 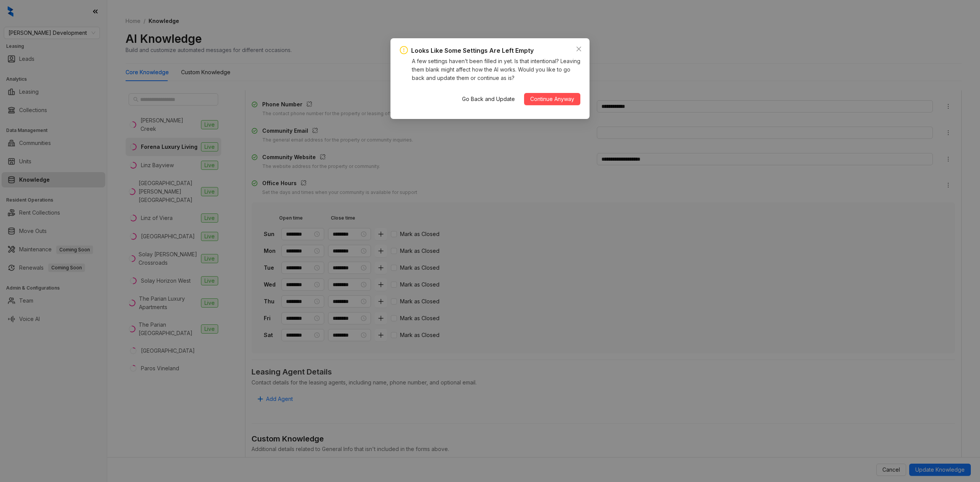 What do you see at coordinates (472, 50) in the screenshot?
I see `div: Looks Like Some Settings Are Left Empty` at bounding box center [472, 50].